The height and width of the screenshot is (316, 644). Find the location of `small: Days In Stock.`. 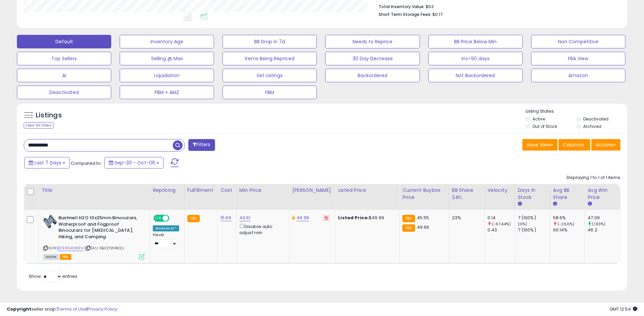

small: Days In Stock. is located at coordinates (520, 204).